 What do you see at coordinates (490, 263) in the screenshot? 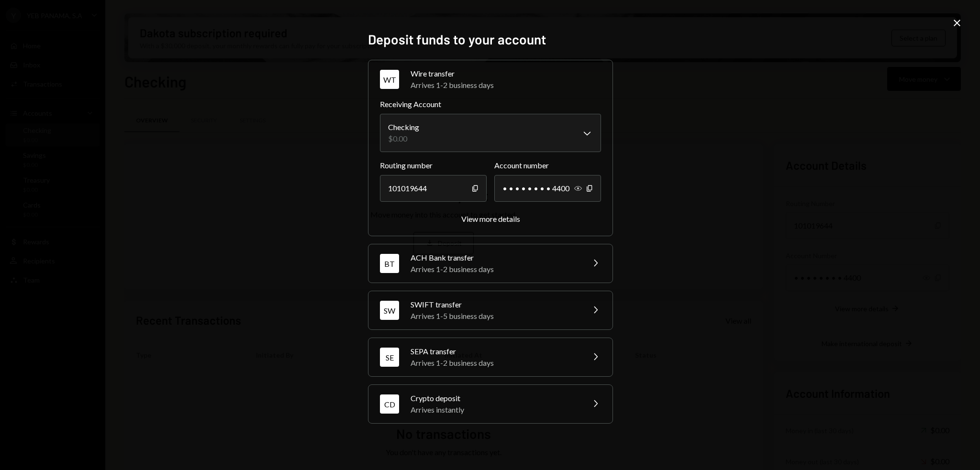
I see `button: BTACH Bank transferArrives 1-2 business days` at bounding box center [490, 263].